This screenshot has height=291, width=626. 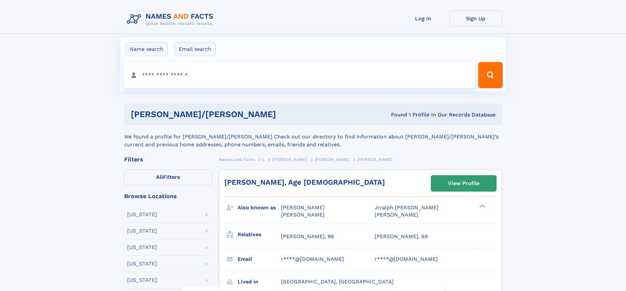 What do you see at coordinates (171, 19) in the screenshot?
I see `img: Logo Names and Facts` at bounding box center [171, 19].